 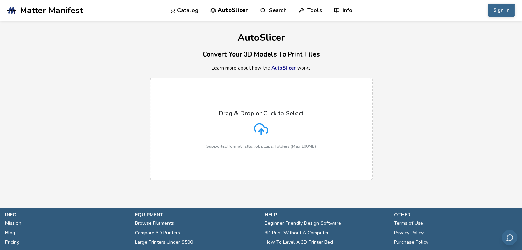 What do you see at coordinates (326, 215) in the screenshot?
I see `p: help` at bounding box center [326, 215].